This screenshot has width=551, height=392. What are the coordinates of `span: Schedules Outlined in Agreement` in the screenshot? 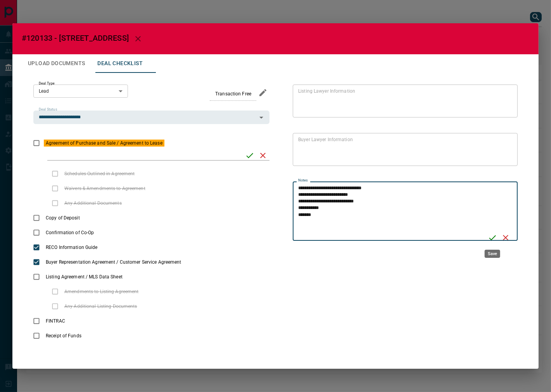 It's located at (100, 174).